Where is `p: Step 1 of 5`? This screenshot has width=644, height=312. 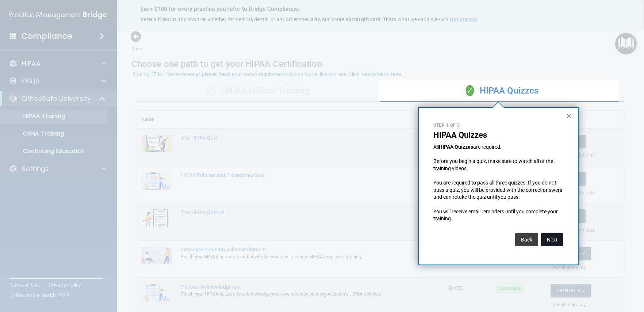
p: Step 1 of 5 is located at coordinates (499, 125).